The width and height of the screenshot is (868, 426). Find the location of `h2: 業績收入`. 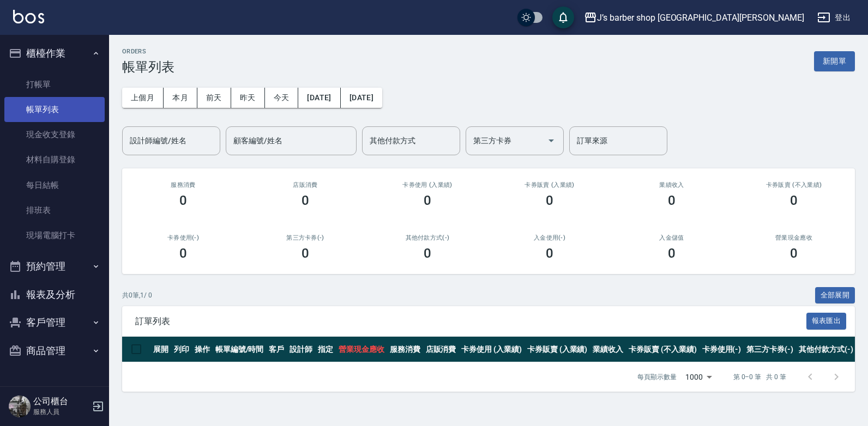

h2: 業績收入 is located at coordinates (672, 185).